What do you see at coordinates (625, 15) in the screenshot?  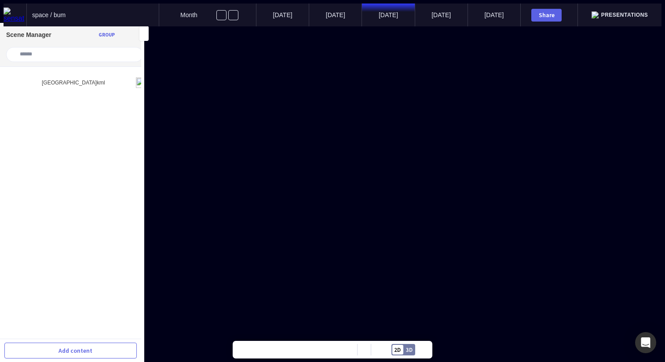 I see `span: Presentations` at bounding box center [625, 15].